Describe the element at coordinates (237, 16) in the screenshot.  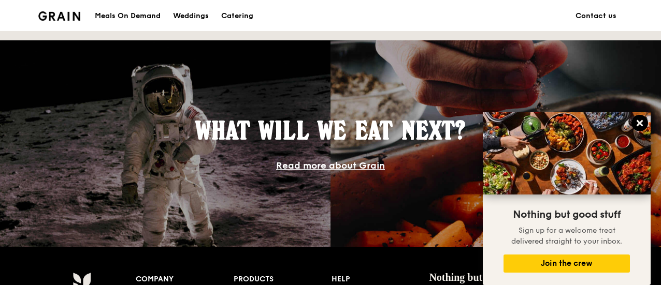
I see `a: Catering` at that location.